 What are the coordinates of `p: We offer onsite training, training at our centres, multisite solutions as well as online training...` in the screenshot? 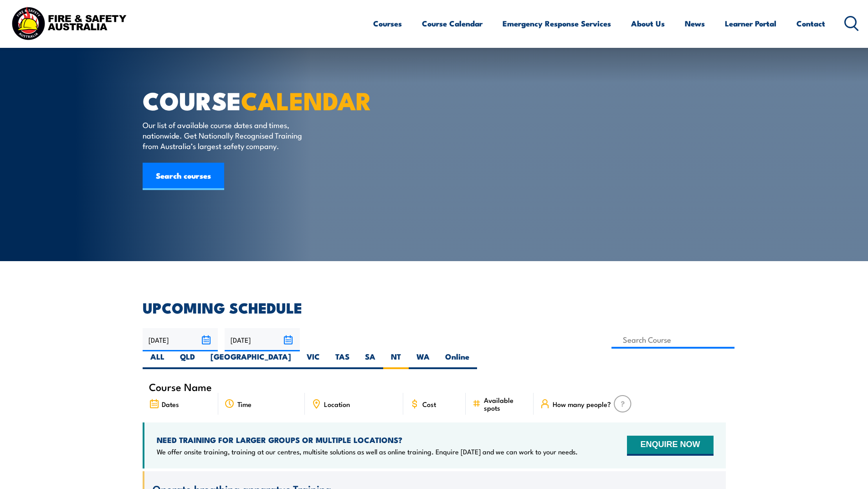 It's located at (367, 452).